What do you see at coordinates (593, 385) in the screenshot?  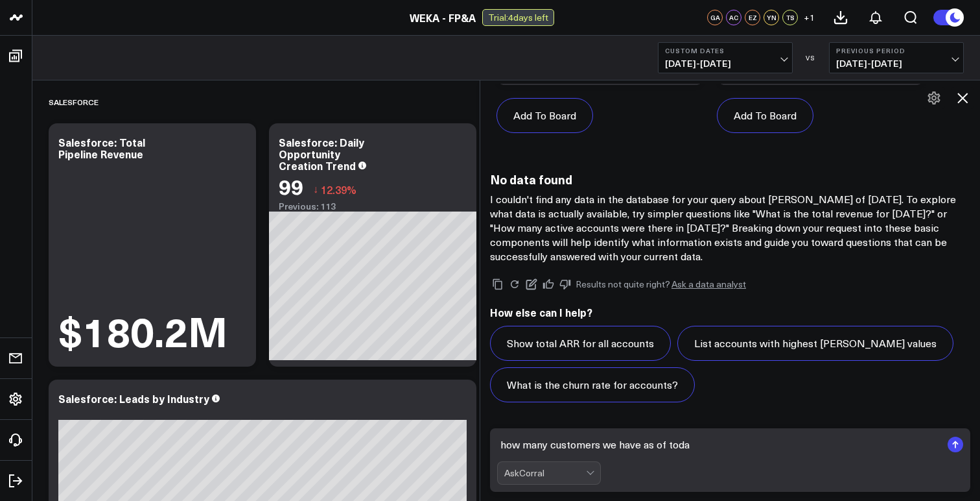 I see `button: What is the churn rate for accounts?` at bounding box center [593, 385].